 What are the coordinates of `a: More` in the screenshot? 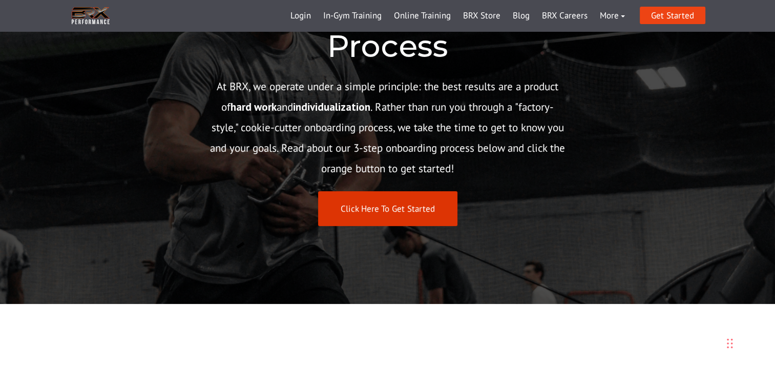 It's located at (612, 16).